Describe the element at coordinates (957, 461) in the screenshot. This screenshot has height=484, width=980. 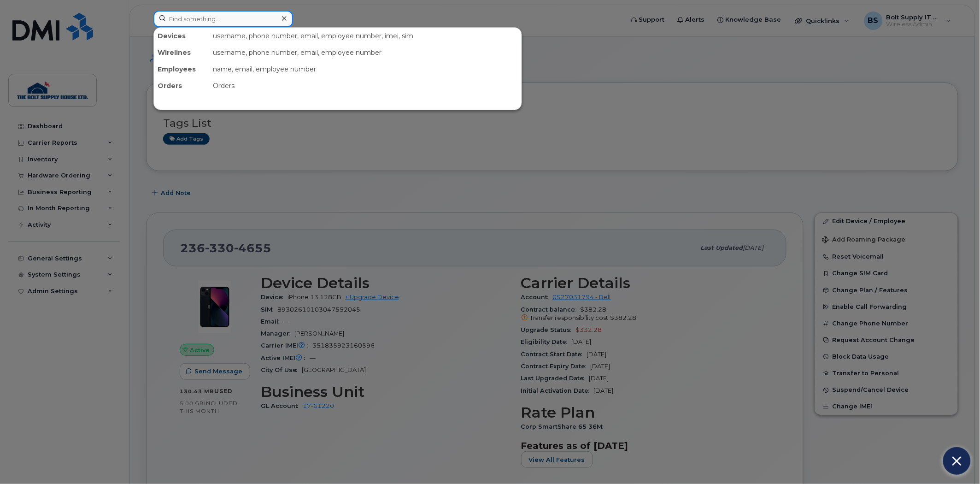
I see `img: Close chat` at that location.